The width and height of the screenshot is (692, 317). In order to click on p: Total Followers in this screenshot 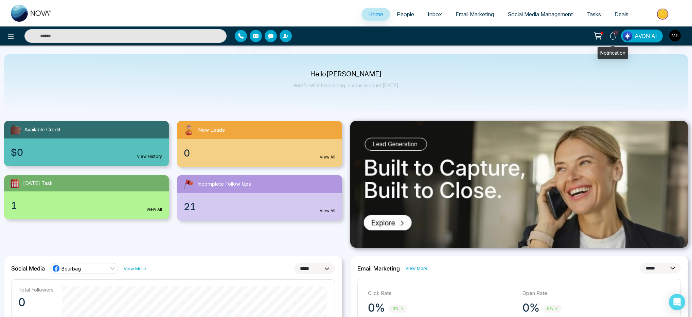, I will do `click(36, 290)`.